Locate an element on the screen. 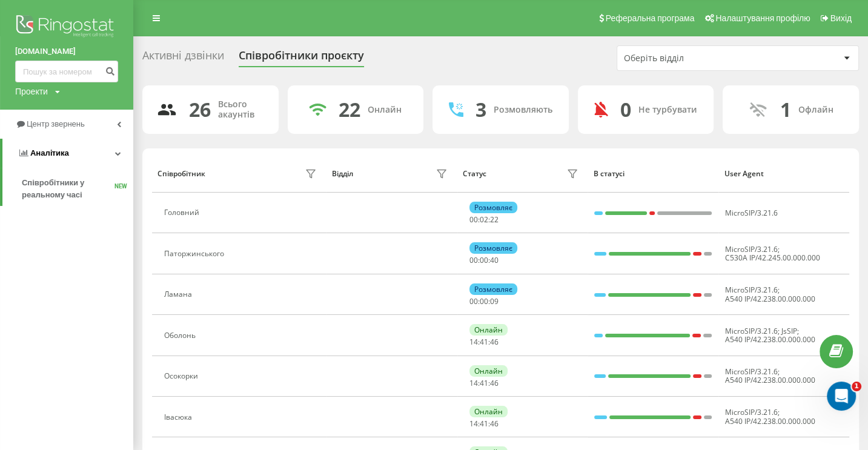  div: Всього акаунтів is located at coordinates (241, 109).